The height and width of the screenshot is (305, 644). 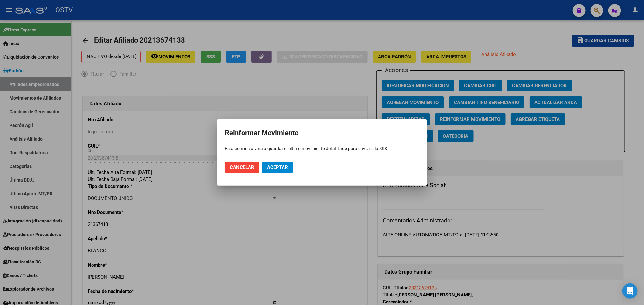 I want to click on div: Open Intercom Messenger, so click(x=630, y=291).